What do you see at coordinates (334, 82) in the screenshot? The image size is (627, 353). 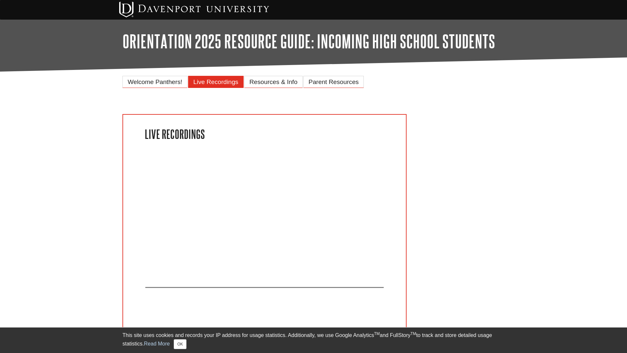 I see `a: Parent Resources` at bounding box center [334, 82].